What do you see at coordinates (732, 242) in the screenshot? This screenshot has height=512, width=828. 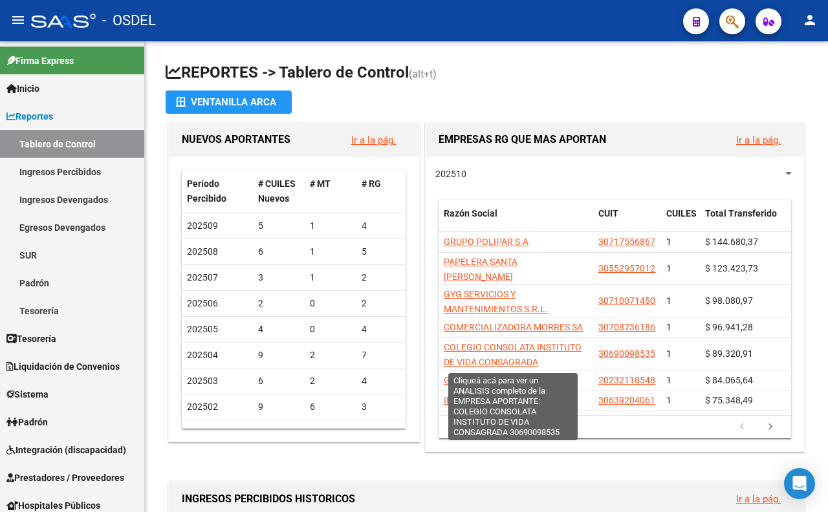 I see `span: $ 144.680,37` at bounding box center [732, 242].